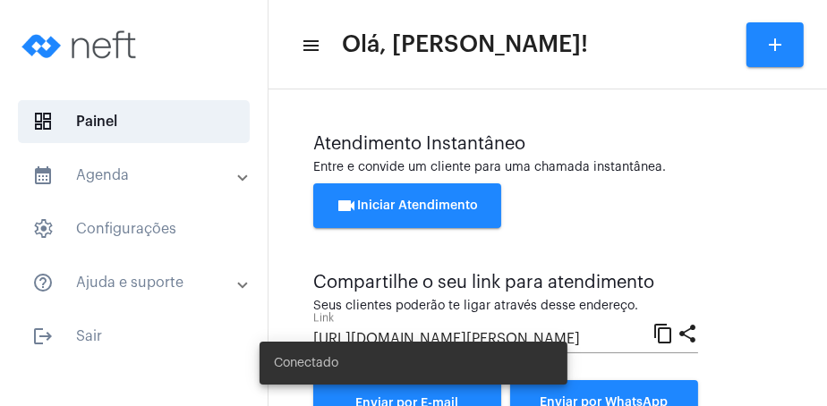 This screenshot has height=406, width=827. I want to click on span: Conectado, so click(306, 363).